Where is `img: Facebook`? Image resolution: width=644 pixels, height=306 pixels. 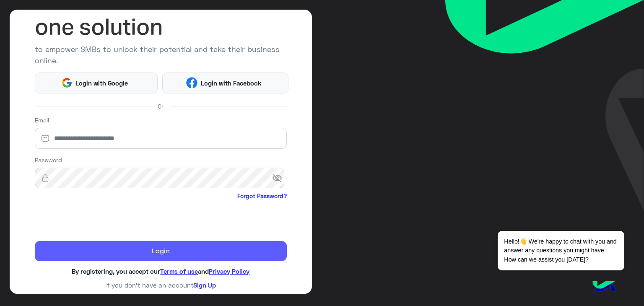
img: Facebook is located at coordinates (191, 83).